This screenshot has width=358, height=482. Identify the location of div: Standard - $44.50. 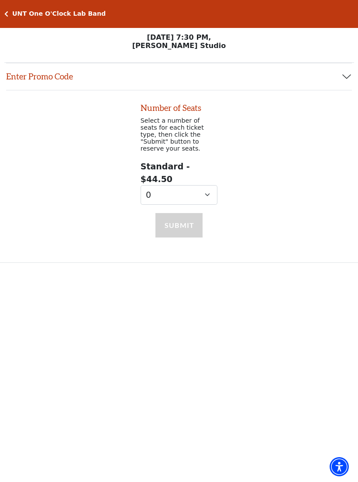
(179, 183).